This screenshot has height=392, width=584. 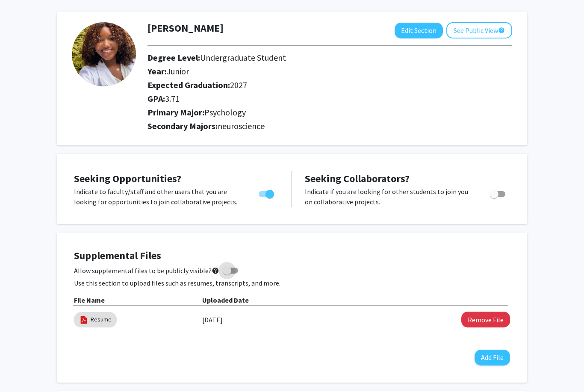 I want to click on h4: Supplemental Files, so click(x=292, y=256).